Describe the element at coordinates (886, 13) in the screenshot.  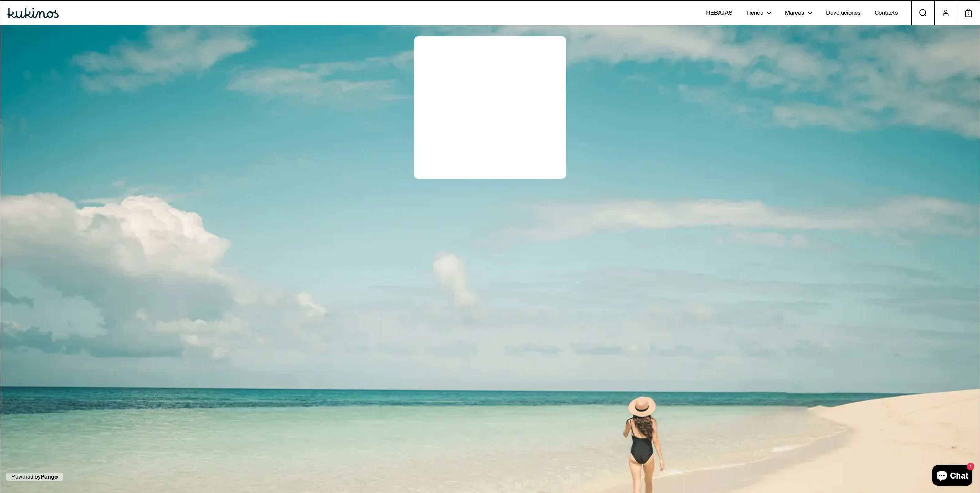
I see `a: Contacto` at that location.